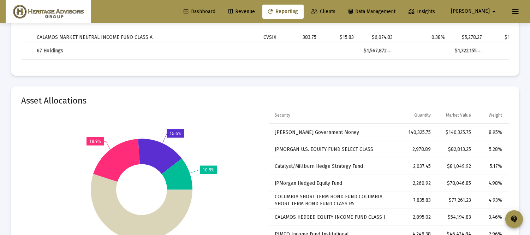 Image resolution: width=530 pixels, height=235 pixels. I want to click on div: 67 Holdings, so click(145, 51).